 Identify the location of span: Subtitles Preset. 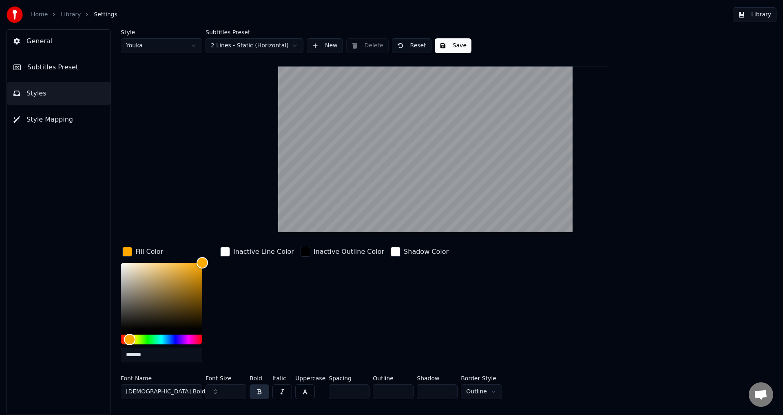
(53, 67).